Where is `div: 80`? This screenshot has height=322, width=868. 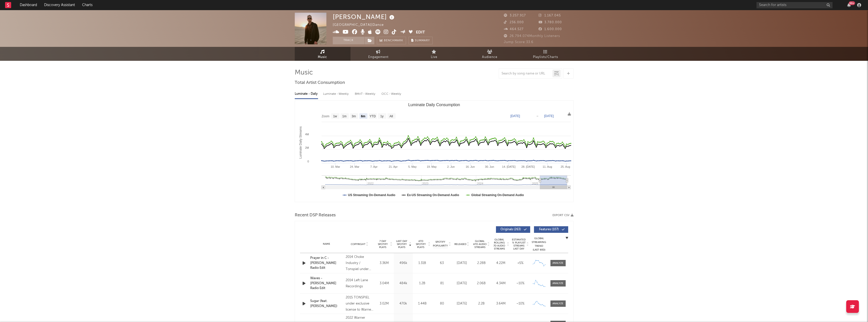
div: 80 is located at coordinates (442, 303).